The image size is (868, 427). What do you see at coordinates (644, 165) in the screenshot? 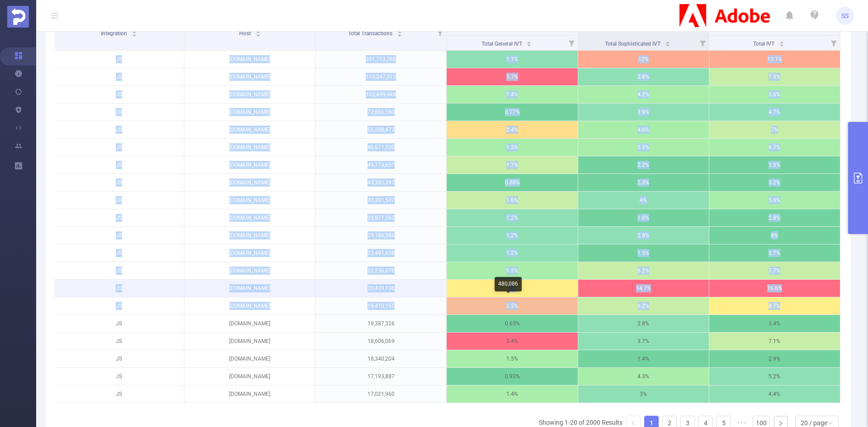
I see `p: 2.2%` at bounding box center [644, 165].